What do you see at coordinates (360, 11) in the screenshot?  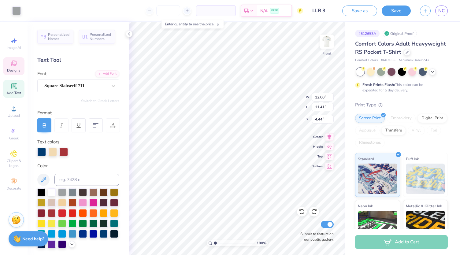 I see `button: Save as` at bounding box center [360, 11].